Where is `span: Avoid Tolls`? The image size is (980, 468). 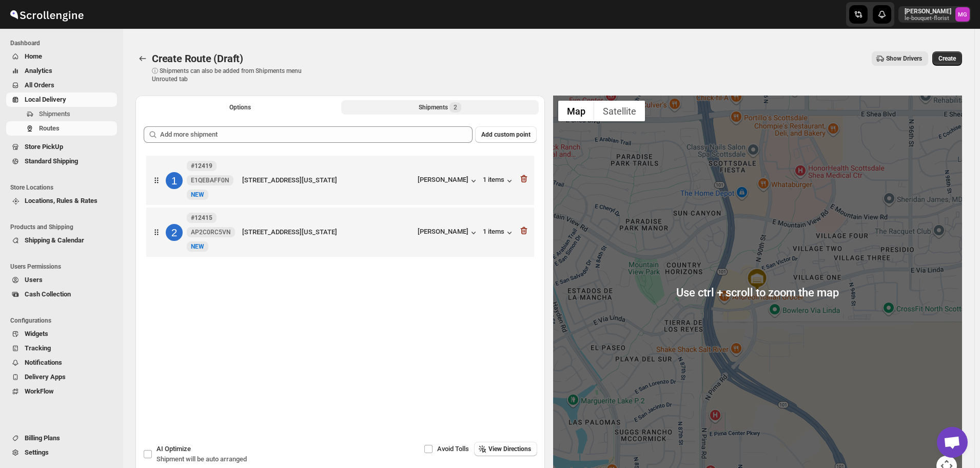
span: Avoid Tolls is located at coordinates (453, 448).